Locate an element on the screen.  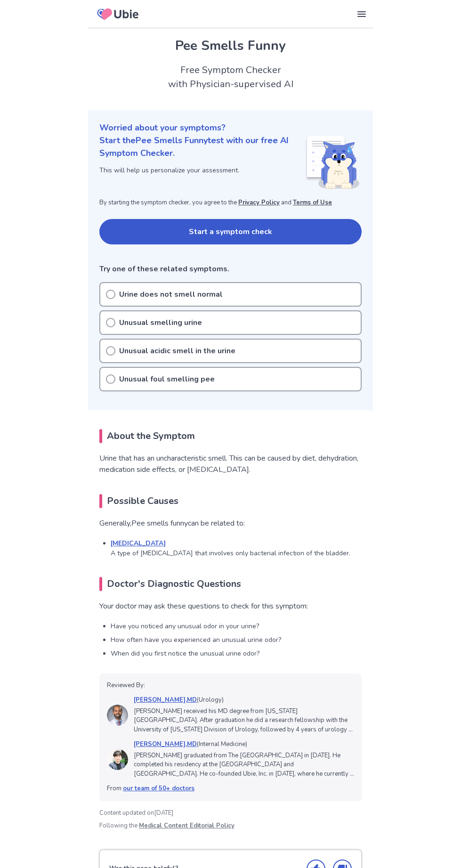
h2: About the Symptom is located at coordinates (230, 436).